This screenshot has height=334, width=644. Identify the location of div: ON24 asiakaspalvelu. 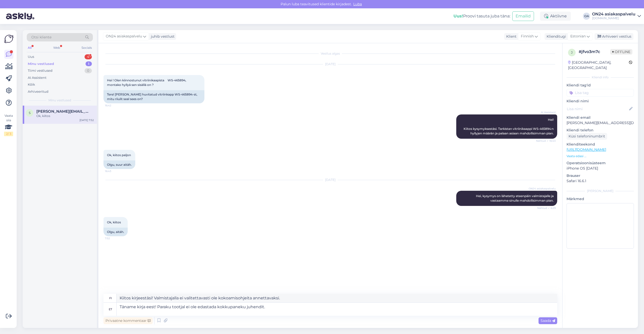
(614, 14).